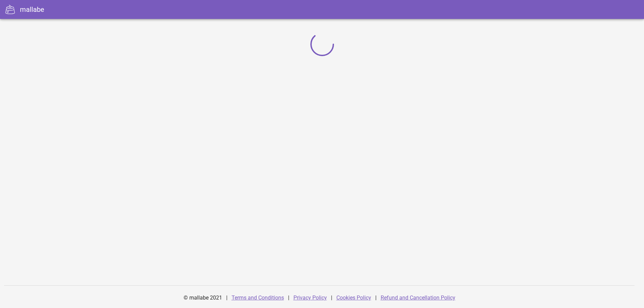  Describe the element at coordinates (353, 297) in the screenshot. I see `a: Cookies Policy` at that location.